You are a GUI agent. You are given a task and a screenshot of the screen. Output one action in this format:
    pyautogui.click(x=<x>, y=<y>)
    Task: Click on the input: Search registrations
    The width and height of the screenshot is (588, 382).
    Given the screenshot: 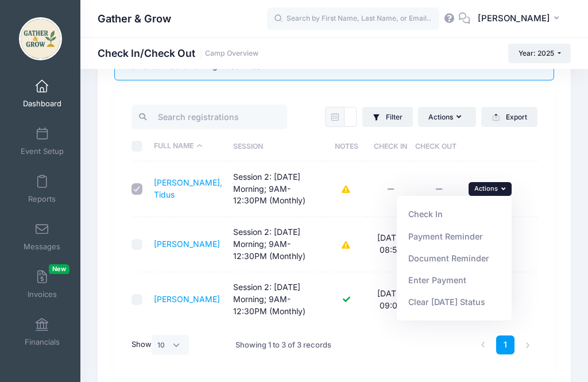 What is the action you would take?
    pyautogui.click(x=210, y=117)
    